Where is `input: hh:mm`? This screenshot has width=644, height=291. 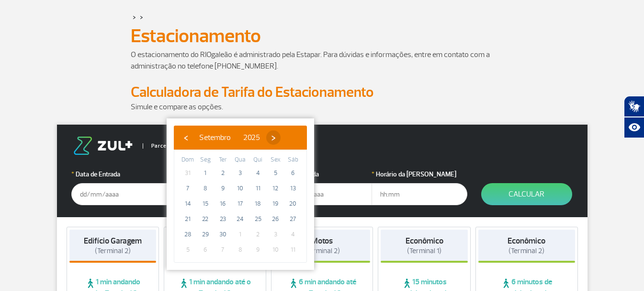
input: hh:mm is located at coordinates (419, 194).